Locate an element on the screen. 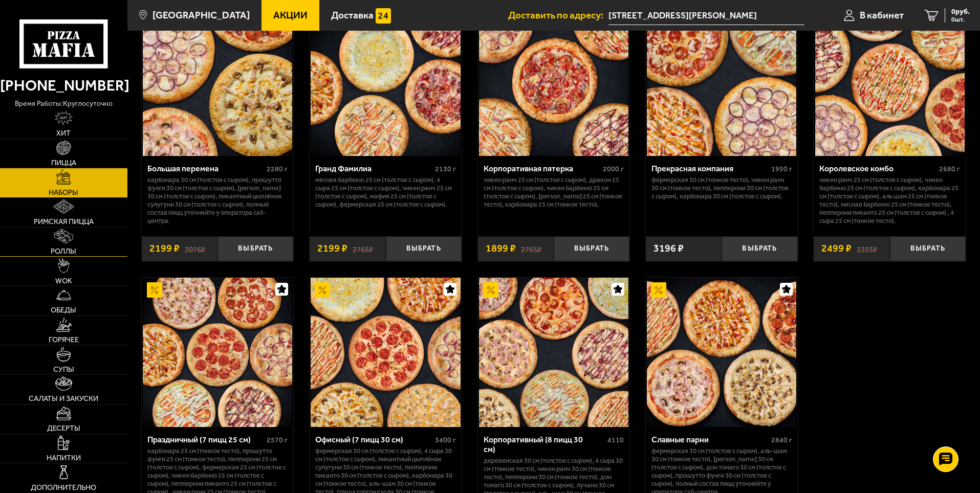  a: АкционныйОфисный (7 пицц 30 см) is located at coordinates (386, 352).